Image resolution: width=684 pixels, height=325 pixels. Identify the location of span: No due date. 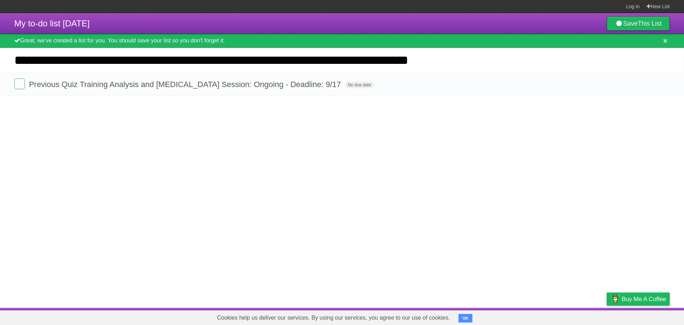
(359, 85).